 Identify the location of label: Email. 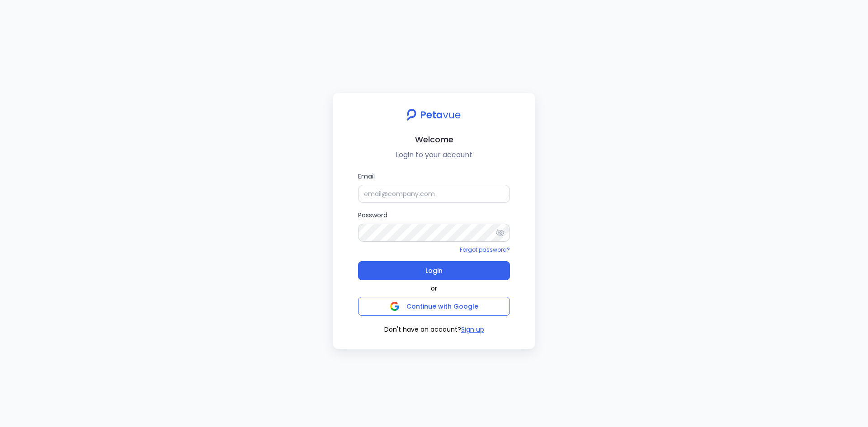
(434, 187).